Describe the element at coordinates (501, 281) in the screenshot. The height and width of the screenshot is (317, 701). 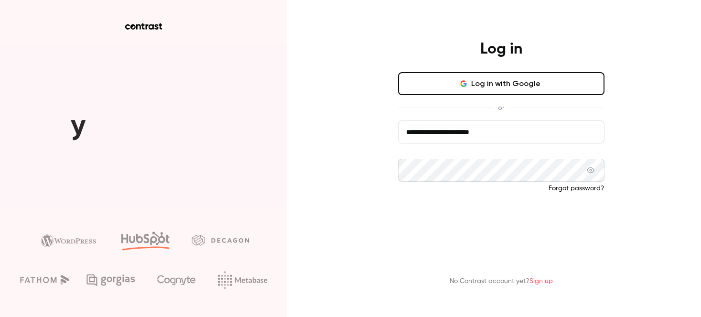
I see `p: No Contrast account yet?` at that location.